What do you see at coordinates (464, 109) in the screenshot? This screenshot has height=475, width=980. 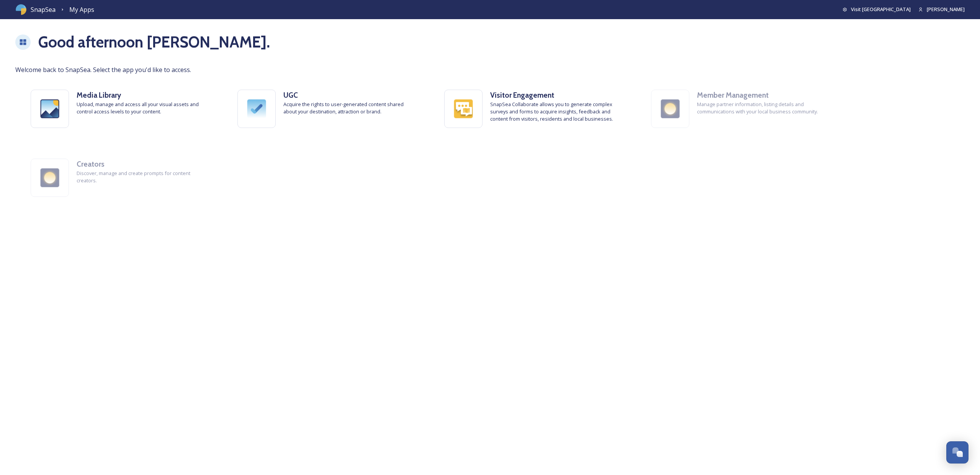 I see `img: collaborate.png` at bounding box center [464, 109].